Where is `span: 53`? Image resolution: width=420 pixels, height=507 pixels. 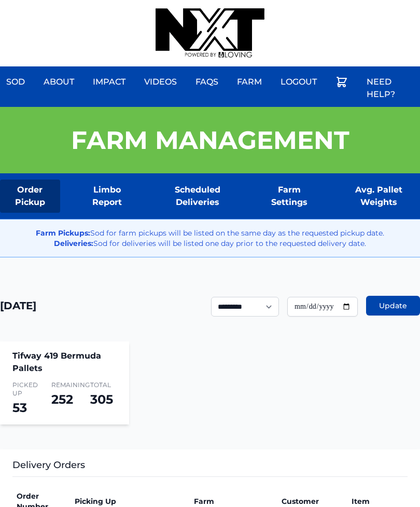
span: 53 is located at coordinates (20, 408).